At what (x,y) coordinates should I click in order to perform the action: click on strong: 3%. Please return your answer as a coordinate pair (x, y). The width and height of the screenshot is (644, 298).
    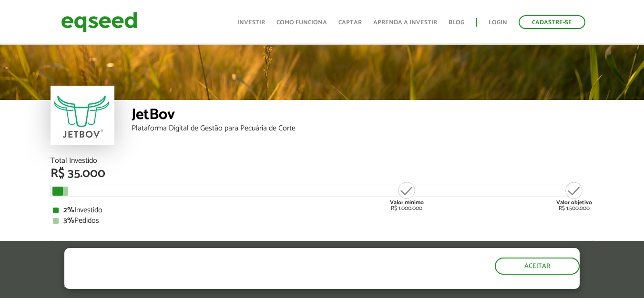
    Looking at the image, I should click on (68, 220).